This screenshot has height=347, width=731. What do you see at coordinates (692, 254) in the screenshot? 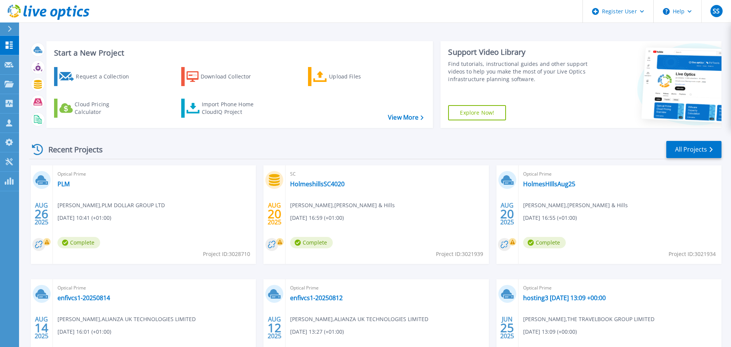
I see `span: Project ID: 3021934` at bounding box center [692, 254].